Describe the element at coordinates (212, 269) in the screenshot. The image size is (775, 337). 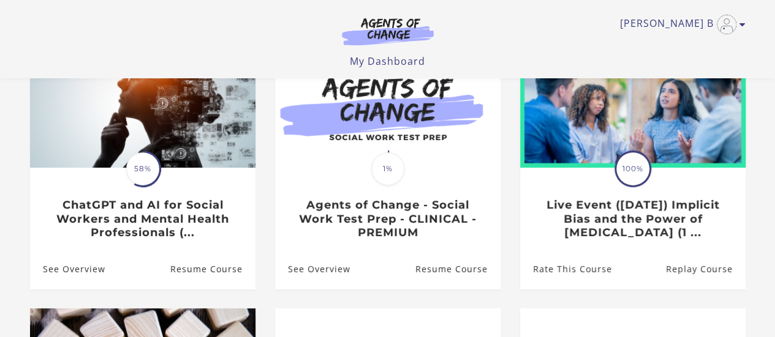
I see `a: ChatGPT and AI for Social Workers and Mental Health Professionals (...: Resume Course` at that location.